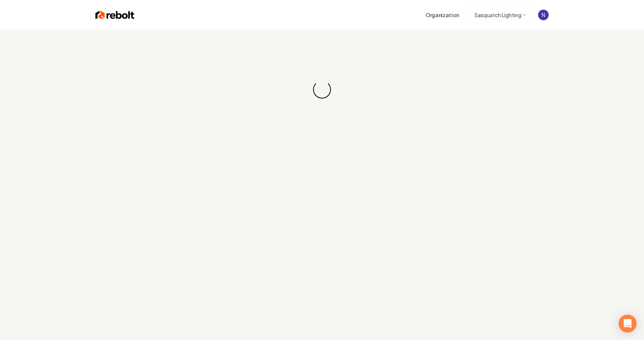 Image resolution: width=644 pixels, height=340 pixels. What do you see at coordinates (544, 15) in the screenshot?
I see `button: Open user button` at bounding box center [544, 15].